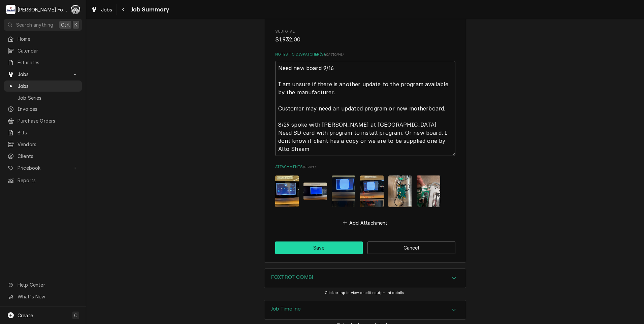 This screenshot has height=324, width=644. Describe the element at coordinates (76, 315) in the screenshot. I see `span: C` at that location.